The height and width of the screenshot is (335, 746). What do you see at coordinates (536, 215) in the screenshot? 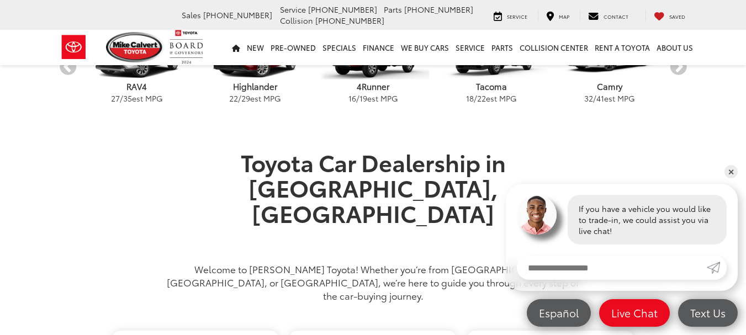
I see `img: Agent profile photo` at bounding box center [536, 215].